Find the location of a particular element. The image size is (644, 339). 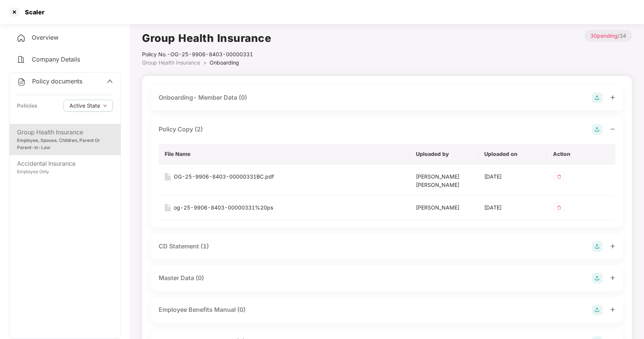

th: Uploaded by is located at coordinates (444, 154).